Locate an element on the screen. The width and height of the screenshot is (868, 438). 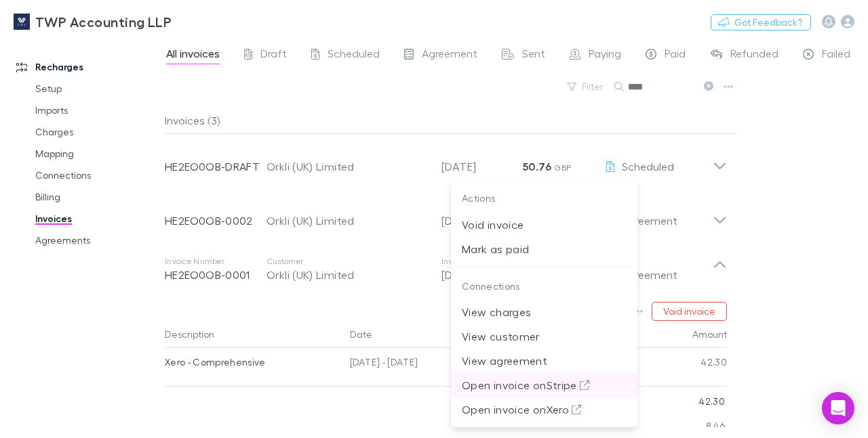
li: View charges is located at coordinates (543, 312).